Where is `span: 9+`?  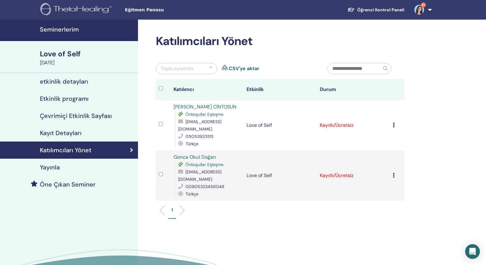
span: 9+ is located at coordinates (424, 5).